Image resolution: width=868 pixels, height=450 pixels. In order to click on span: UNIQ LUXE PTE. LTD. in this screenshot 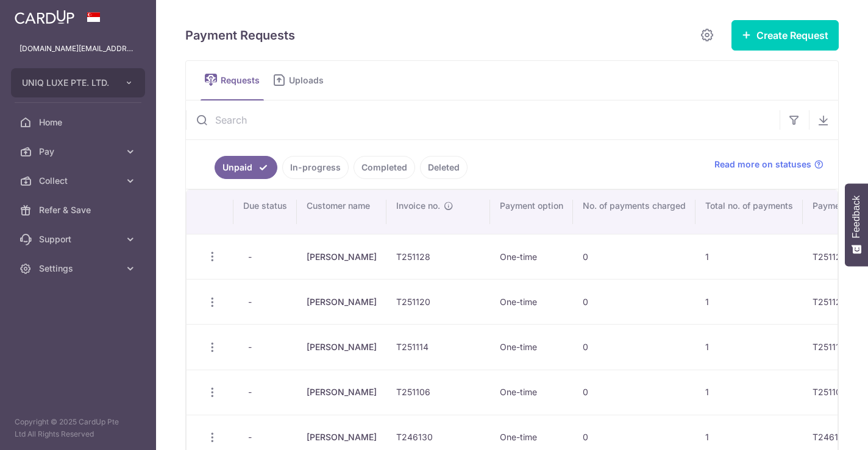, I will do `click(67, 83)`.